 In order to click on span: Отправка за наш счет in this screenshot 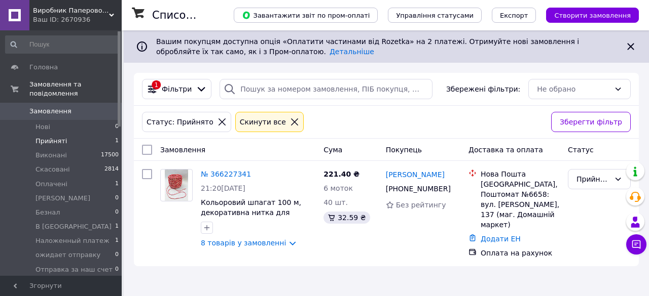, I will do `click(74, 270)`.